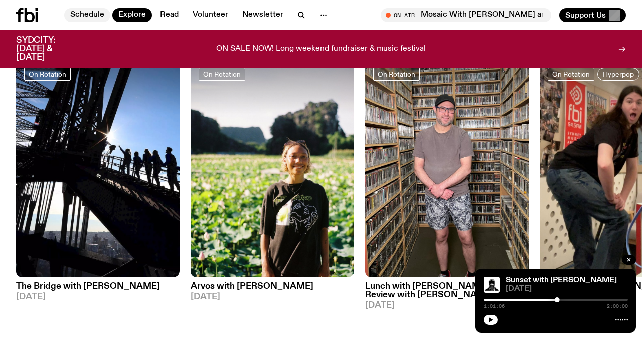 The width and height of the screenshot is (642, 339). I want to click on a: Schedule, so click(87, 15).